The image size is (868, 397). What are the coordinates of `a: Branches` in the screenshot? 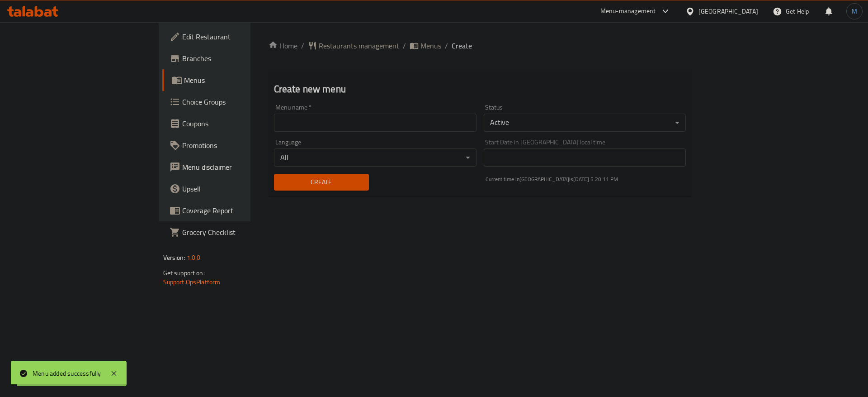 It's located at (233, 58).